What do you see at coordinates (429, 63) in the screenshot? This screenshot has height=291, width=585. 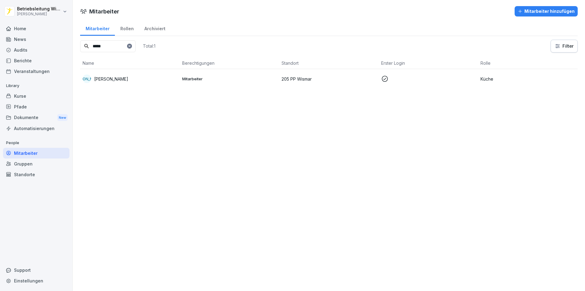 I see `th: Erster Login` at bounding box center [429, 63].